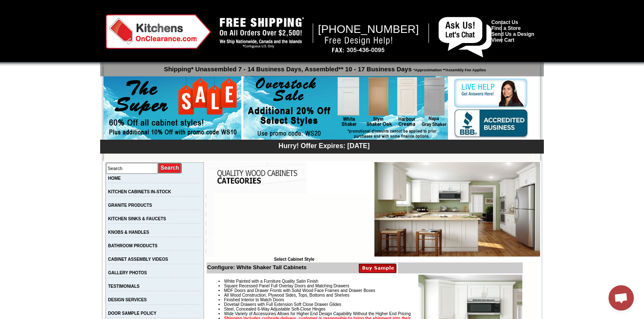  Describe the element at coordinates (373, 314) in the screenshot. I see `li: Wide Variety of Accessories Allows for Higher End Design Capability Without the Higher End Pricing` at that location.